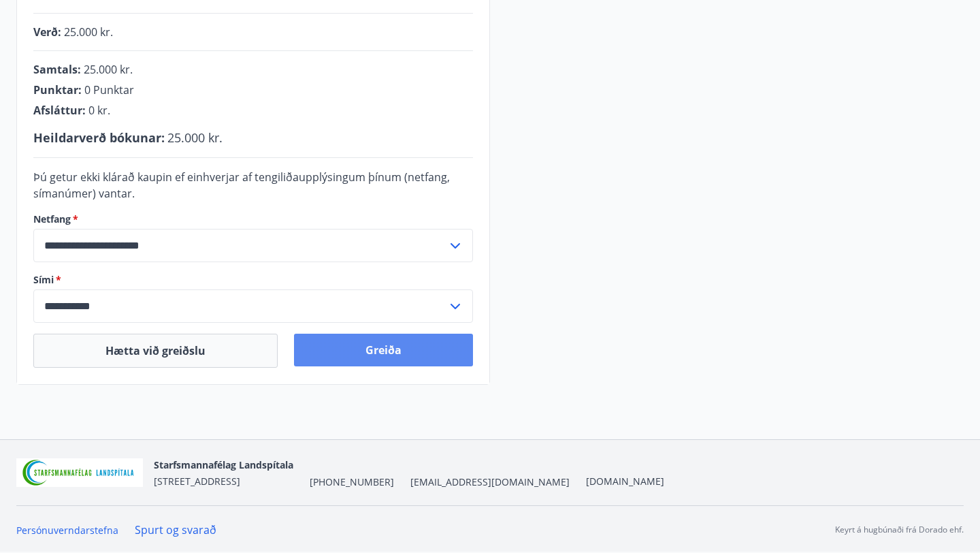  I want to click on label: Sími, so click(253, 280).